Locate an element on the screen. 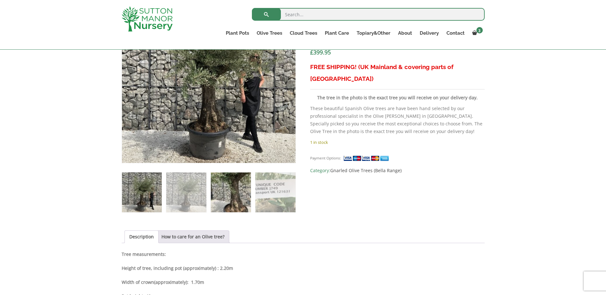 This screenshot has width=606, height=295. img: payment supported is located at coordinates (367, 158).